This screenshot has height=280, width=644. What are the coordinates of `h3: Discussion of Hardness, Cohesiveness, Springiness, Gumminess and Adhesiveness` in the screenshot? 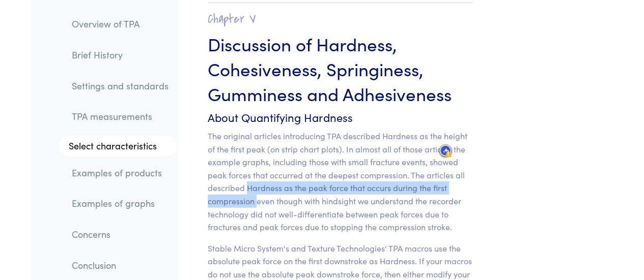 It's located at (340, 68).